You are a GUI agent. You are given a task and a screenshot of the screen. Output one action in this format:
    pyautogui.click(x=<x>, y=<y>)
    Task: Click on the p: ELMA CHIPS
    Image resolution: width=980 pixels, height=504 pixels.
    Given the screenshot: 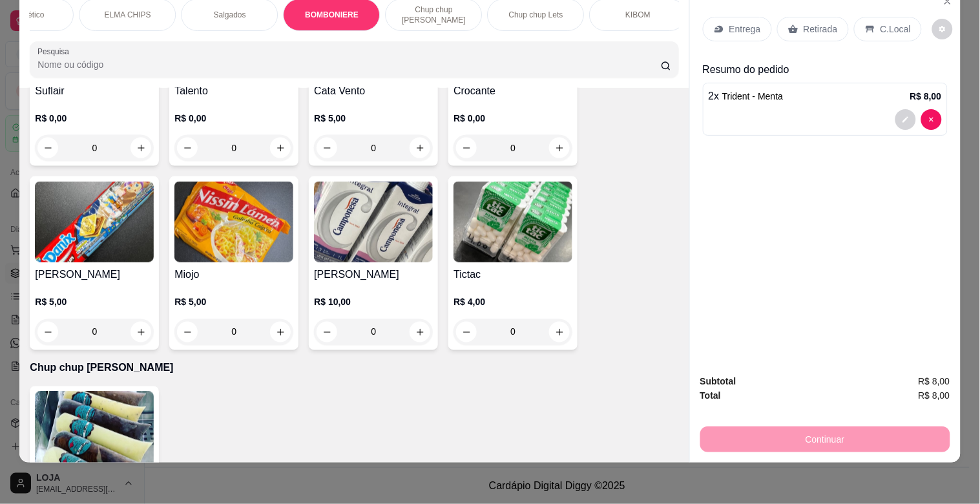 What is the action you would take?
    pyautogui.click(x=127, y=15)
    